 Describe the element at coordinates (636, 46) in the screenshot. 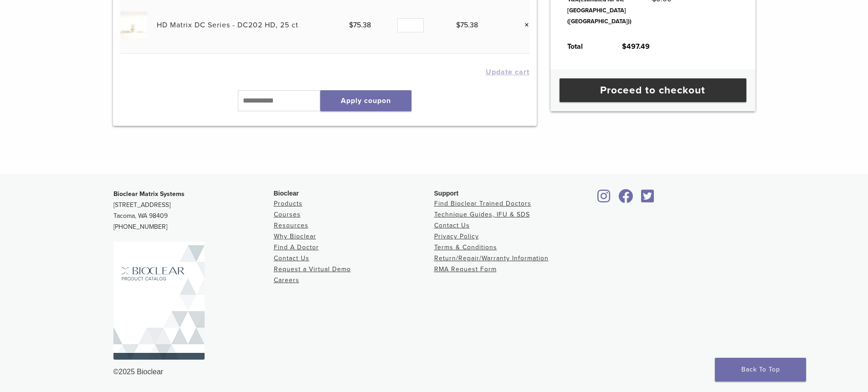

I see `bdi: 497.49` at that location.